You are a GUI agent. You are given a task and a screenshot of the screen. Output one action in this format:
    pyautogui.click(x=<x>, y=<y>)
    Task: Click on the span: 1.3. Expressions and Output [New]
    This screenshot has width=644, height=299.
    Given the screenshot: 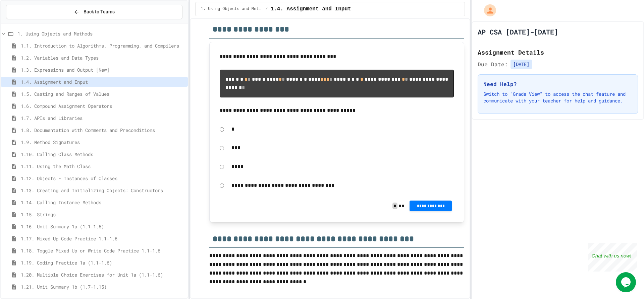 What is the action you would take?
    pyautogui.click(x=103, y=70)
    